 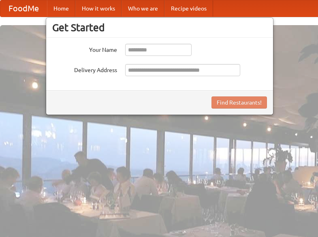 What do you see at coordinates (189, 9) in the screenshot?
I see `a: Recipe videos` at bounding box center [189, 9].